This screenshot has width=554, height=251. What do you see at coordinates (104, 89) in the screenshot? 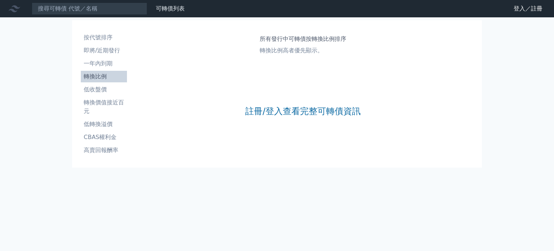
I see `li: 低收盤價` at bounding box center [104, 89].